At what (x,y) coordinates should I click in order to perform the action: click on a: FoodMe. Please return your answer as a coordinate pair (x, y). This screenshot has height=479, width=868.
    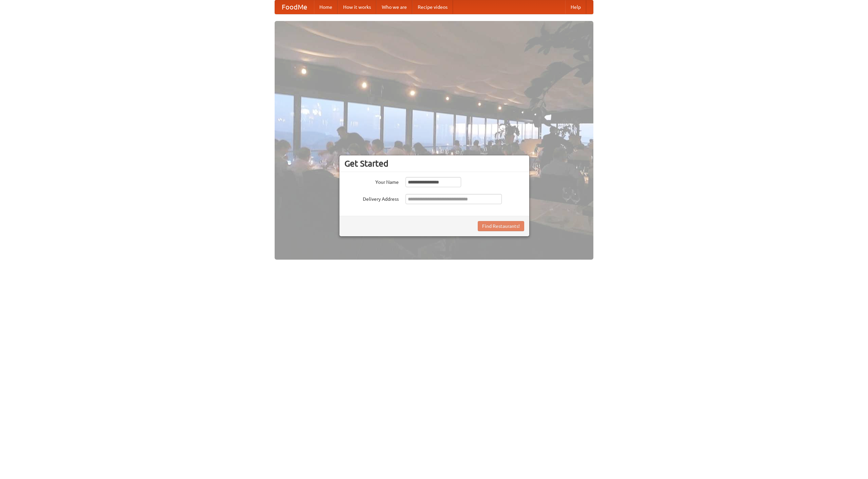
    Looking at the image, I should click on (294, 7).